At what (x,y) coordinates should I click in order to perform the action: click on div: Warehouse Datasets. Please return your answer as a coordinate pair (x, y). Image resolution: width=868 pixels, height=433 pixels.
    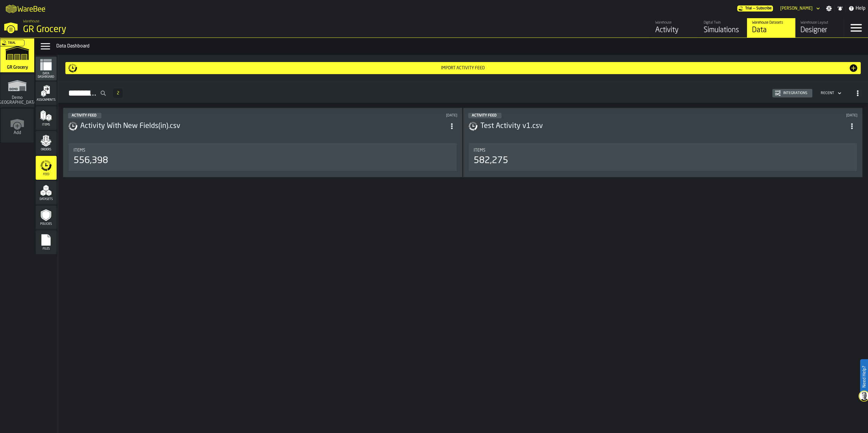
    Looking at the image, I should click on (771, 23).